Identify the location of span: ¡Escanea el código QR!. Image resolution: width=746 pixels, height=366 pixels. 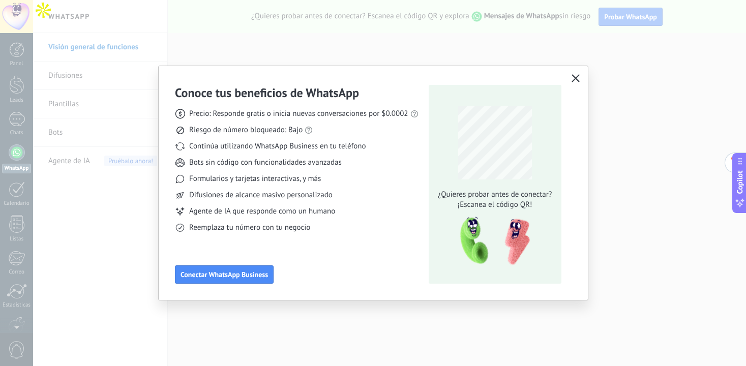
(495, 205).